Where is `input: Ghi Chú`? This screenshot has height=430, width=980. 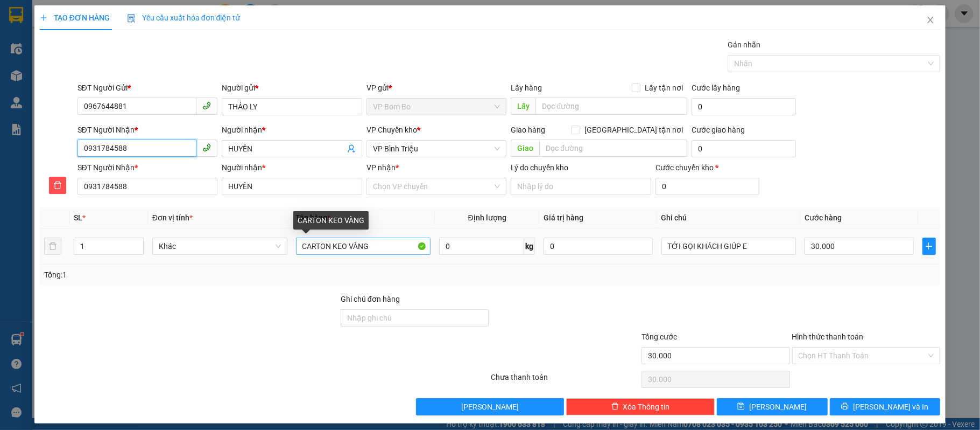 input: Ghi Chú is located at coordinates (729, 246).